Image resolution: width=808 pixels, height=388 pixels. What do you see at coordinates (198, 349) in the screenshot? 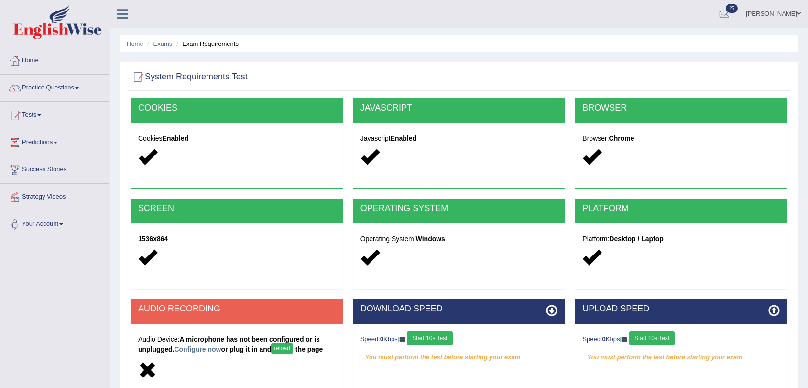
I see `a: Configure now` at bounding box center [198, 349].